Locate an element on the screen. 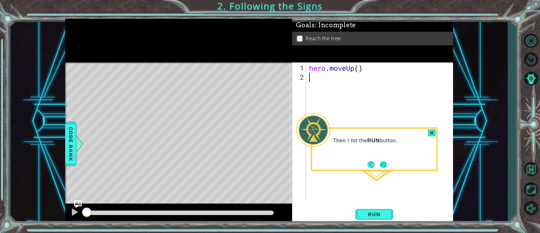 This screenshot has width=540, height=233. a: Back to Map is located at coordinates (531, 169).